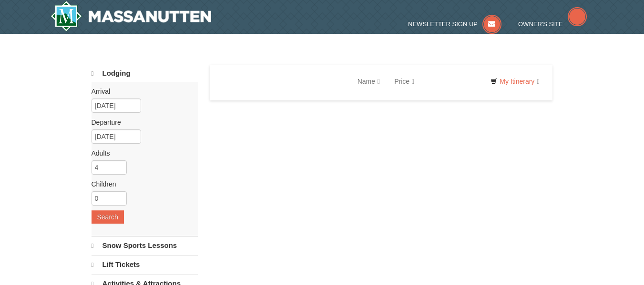 The width and height of the screenshot is (644, 285). What do you see at coordinates (131, 16) in the screenshot?
I see `a: Massanutten Resort` at bounding box center [131, 16].